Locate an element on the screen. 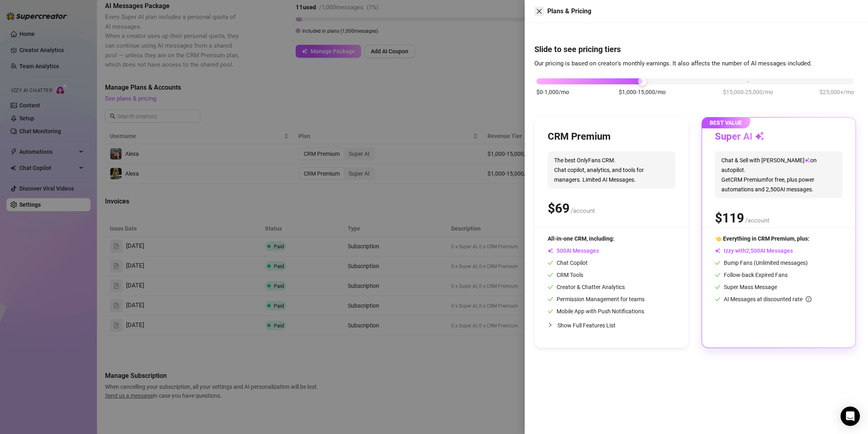 The height and width of the screenshot is (434, 868). span: Follow-back Expired Fans is located at coordinates (752, 275).